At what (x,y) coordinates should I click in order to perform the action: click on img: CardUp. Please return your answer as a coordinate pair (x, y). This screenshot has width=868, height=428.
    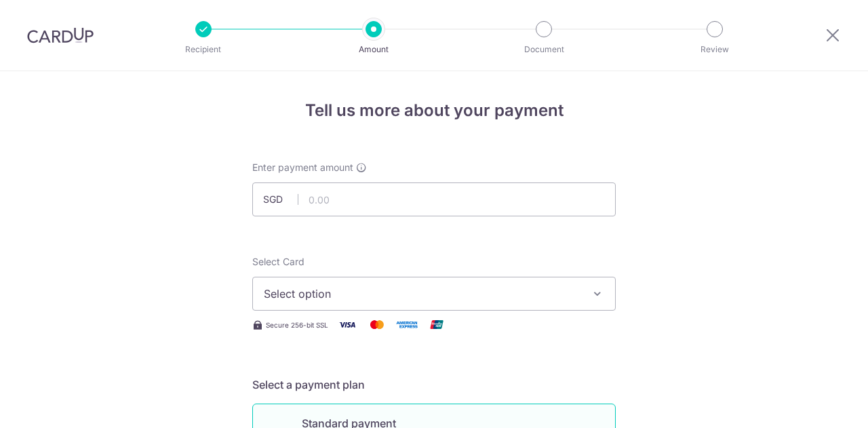
    Looking at the image, I should click on (61, 35).